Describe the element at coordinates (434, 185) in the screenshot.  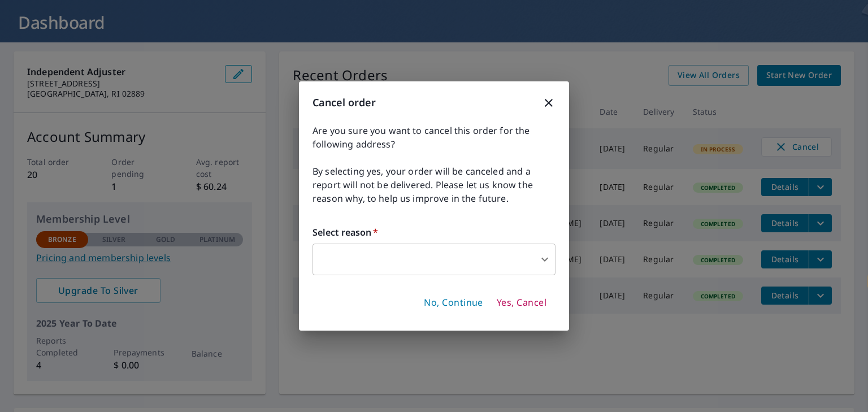
I see `span: By selecting yes, your order will be canceled and a report will not be delivered. Please let us k...` at that location.